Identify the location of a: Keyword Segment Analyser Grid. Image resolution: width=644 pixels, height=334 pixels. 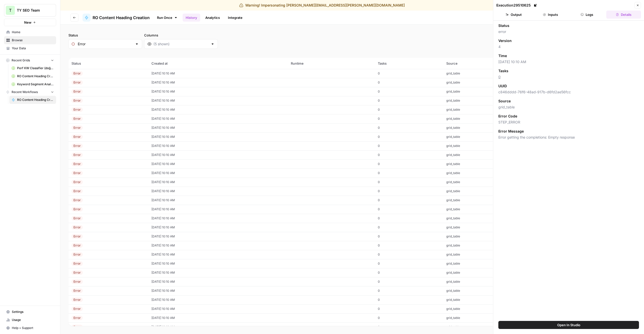
(33, 84).